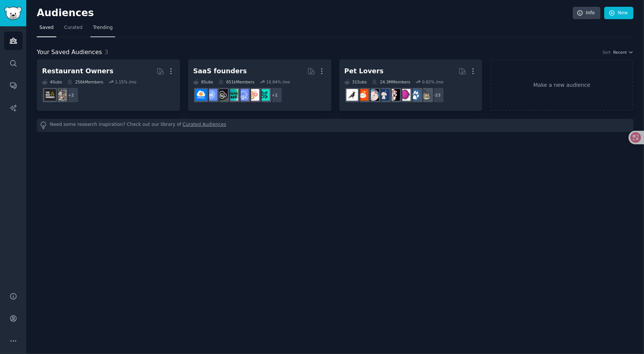  What do you see at coordinates (356, 82) in the screenshot?
I see `div: 31 Sub s` at bounding box center [356, 82].